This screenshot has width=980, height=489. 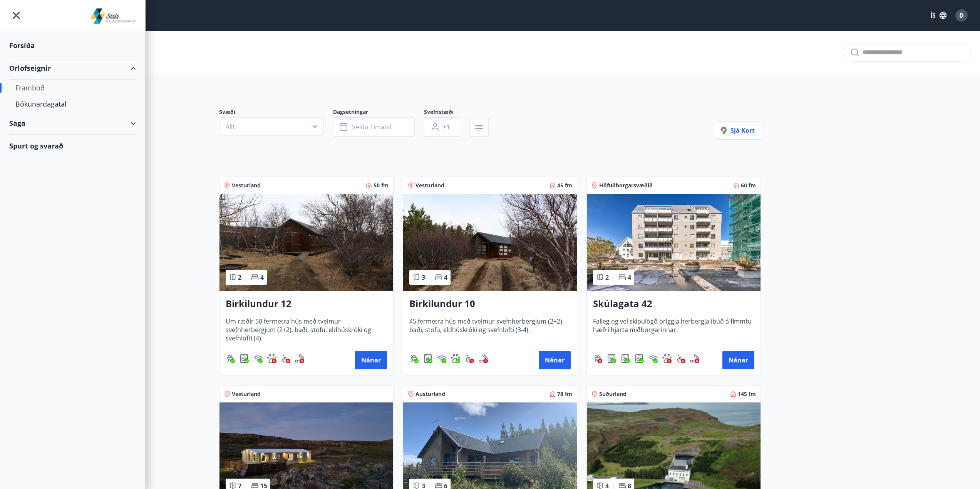 What do you see at coordinates (626, 186) in the screenshot?
I see `span: Höfuðborgarsvæðið` at bounding box center [626, 186].